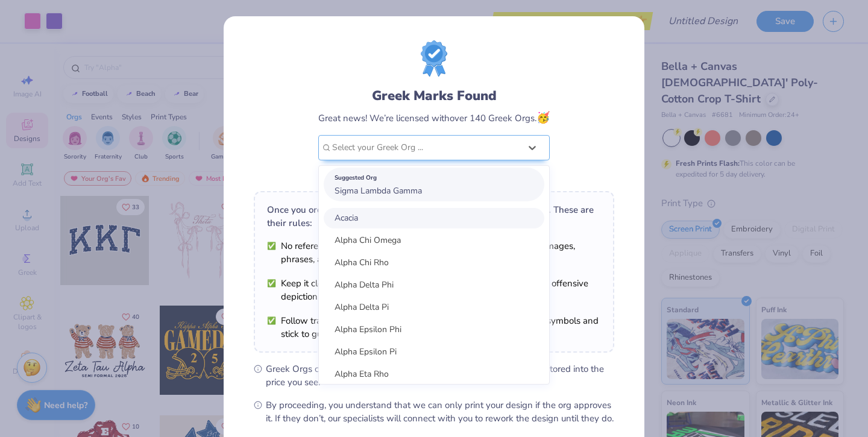  What do you see at coordinates (434, 178) in the screenshot?
I see `div: Suggested Org` at bounding box center [434, 178].